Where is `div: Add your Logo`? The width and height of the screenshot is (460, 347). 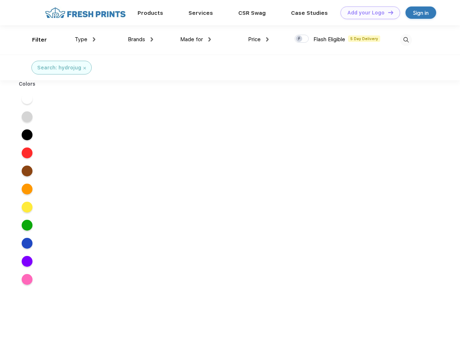
div: Add your Logo is located at coordinates (366, 13).